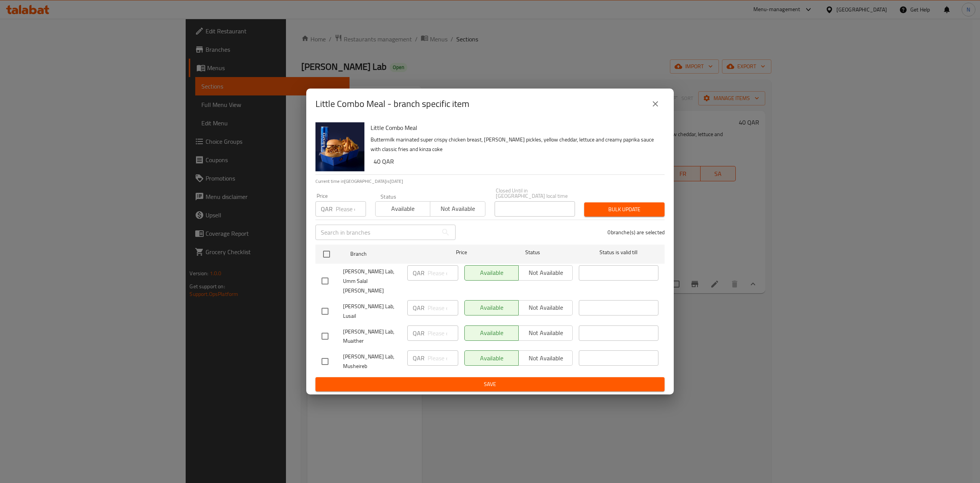 This screenshot has height=483, width=980. I want to click on span: Status, so click(533, 252).